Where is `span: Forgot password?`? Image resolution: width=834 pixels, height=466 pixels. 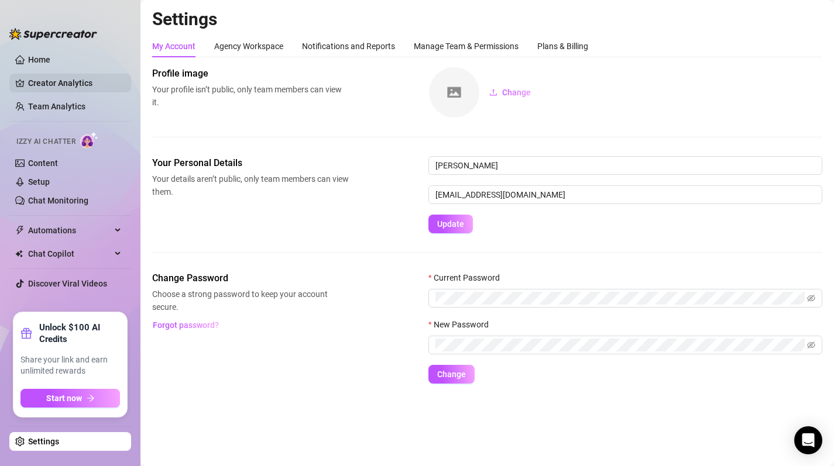
span: Forgot password? is located at coordinates (185, 325).